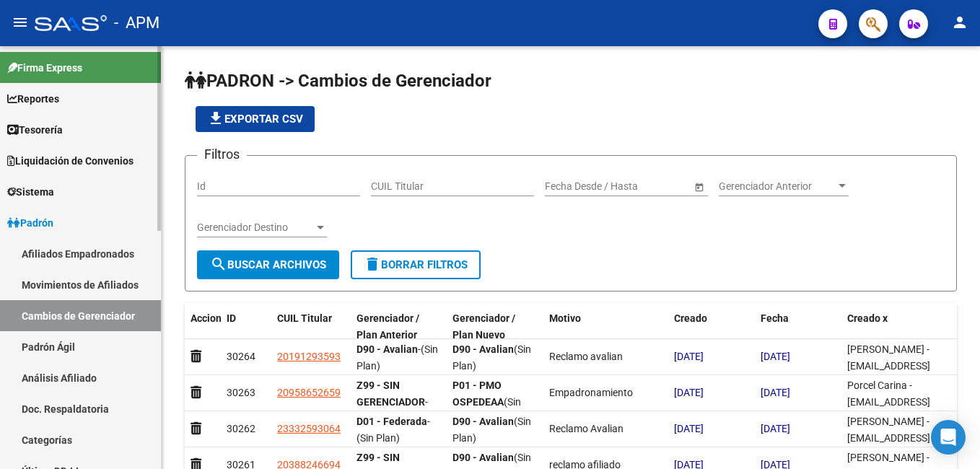 This screenshot has height=469, width=980. I want to click on span: Sistema, so click(30, 192).